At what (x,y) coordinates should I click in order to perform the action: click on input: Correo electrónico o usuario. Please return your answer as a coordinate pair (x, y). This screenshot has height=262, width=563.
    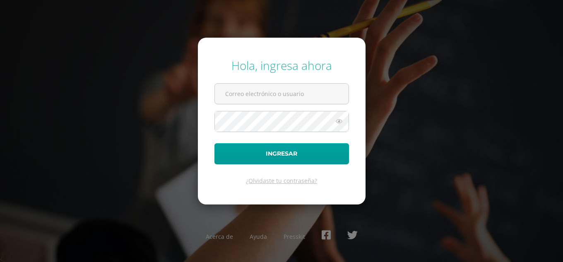
    Looking at the image, I should click on (281, 94).